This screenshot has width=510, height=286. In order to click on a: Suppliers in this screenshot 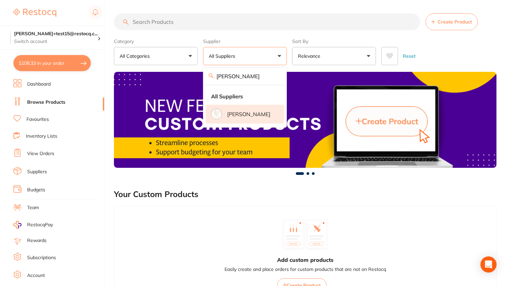, I will do `click(37, 172)`.